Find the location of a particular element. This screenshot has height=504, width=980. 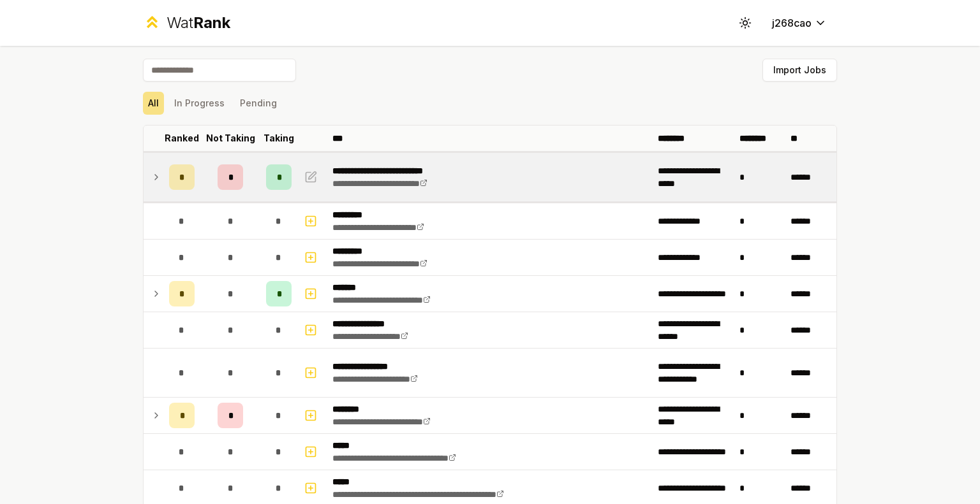

span: Rank is located at coordinates (212, 22).